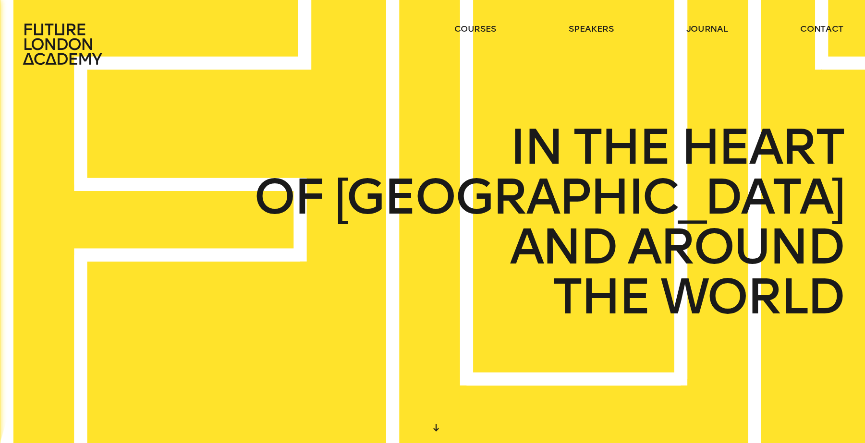  I want to click on a: journal, so click(707, 29).